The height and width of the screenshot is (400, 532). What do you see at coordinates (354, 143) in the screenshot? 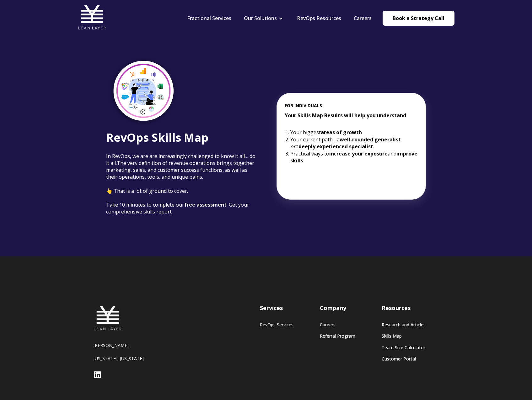
I see `li: Your current path... a a` at bounding box center [354, 143].